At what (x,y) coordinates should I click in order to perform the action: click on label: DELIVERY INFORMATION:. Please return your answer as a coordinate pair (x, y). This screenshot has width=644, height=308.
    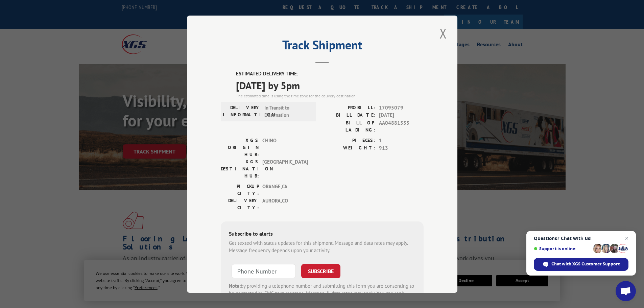
    Looking at the image, I should click on (241, 111).